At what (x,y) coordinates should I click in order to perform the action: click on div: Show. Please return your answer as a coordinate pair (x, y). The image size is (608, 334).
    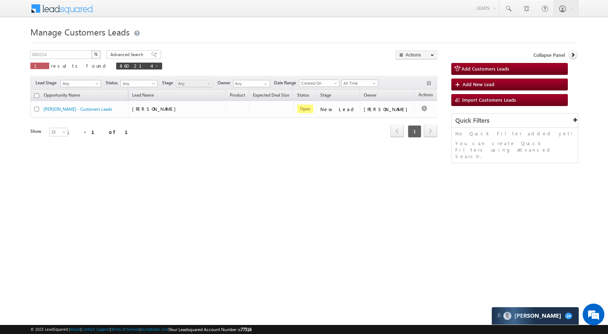
    Looking at the image, I should click on (37, 131).